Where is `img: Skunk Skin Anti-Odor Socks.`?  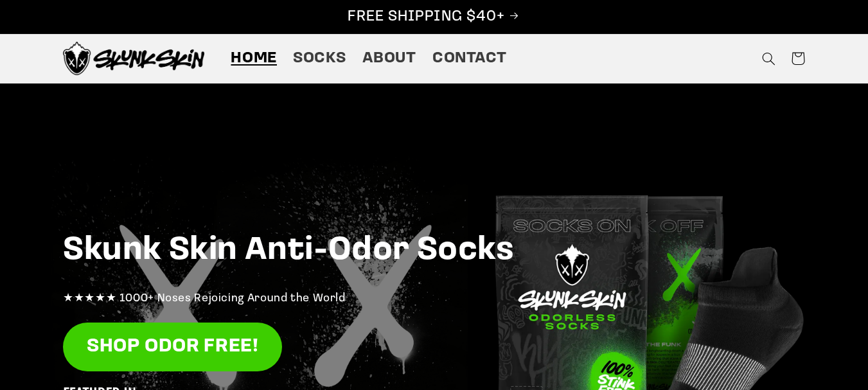 img: Skunk Skin Anti-Odor Socks. is located at coordinates (133, 59).